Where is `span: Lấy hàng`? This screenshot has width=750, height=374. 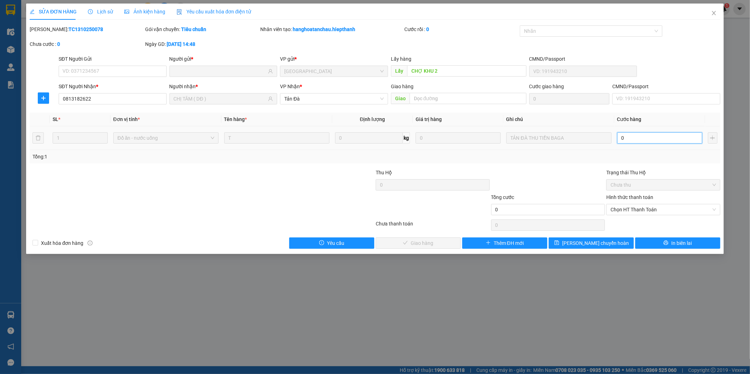
span: Lấy hàng is located at coordinates (401, 59).